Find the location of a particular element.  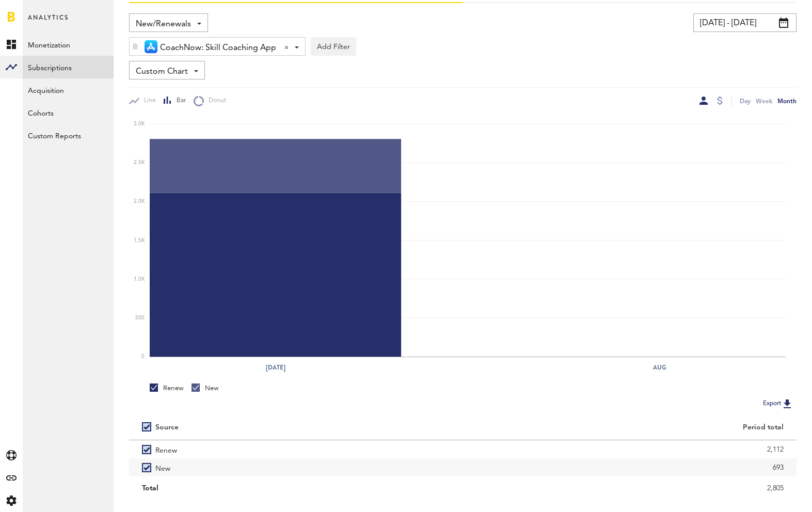

button: Add Filter is located at coordinates (334, 46).